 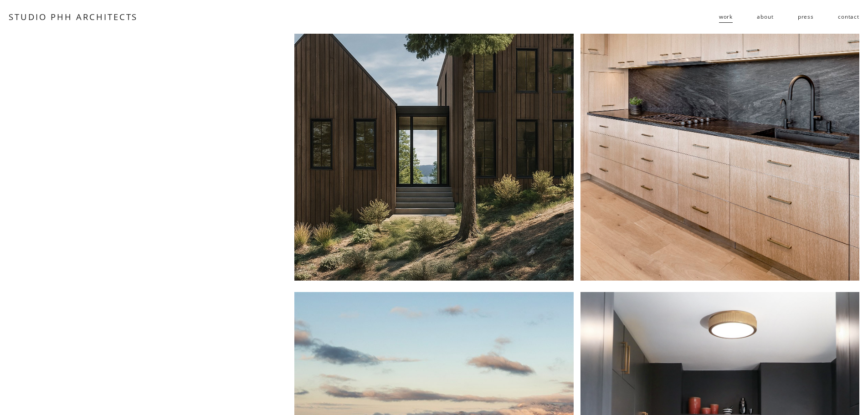 What do you see at coordinates (726, 17) in the screenshot?
I see `a: folder dropdown` at bounding box center [726, 17].